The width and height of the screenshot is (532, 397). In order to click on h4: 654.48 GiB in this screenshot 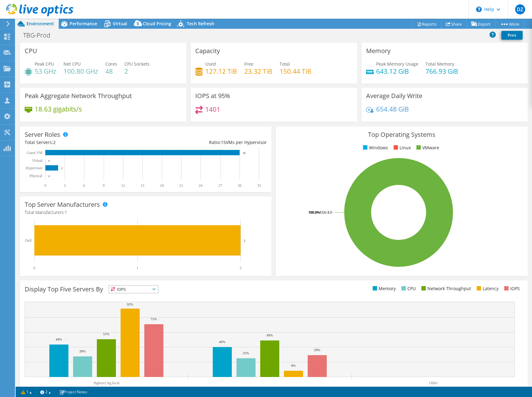, I will do `click(393, 109)`.